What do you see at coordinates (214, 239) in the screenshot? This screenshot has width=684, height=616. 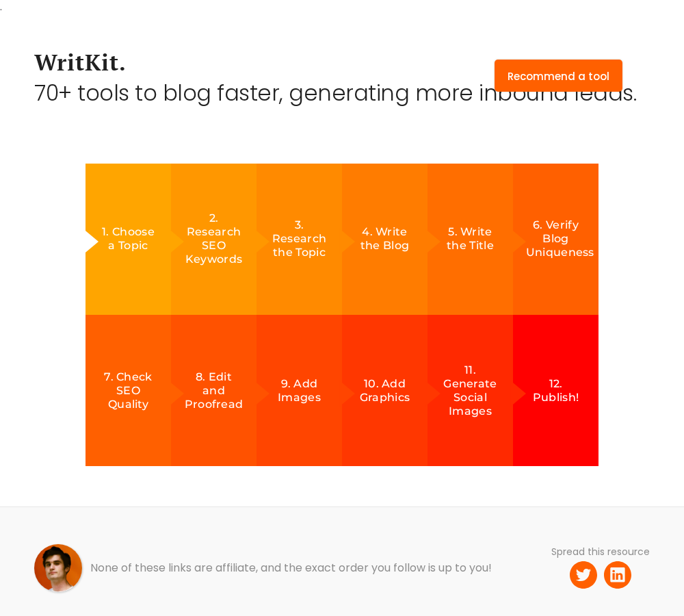 I see `div: 2. Research SEO Keywords` at bounding box center [214, 239].